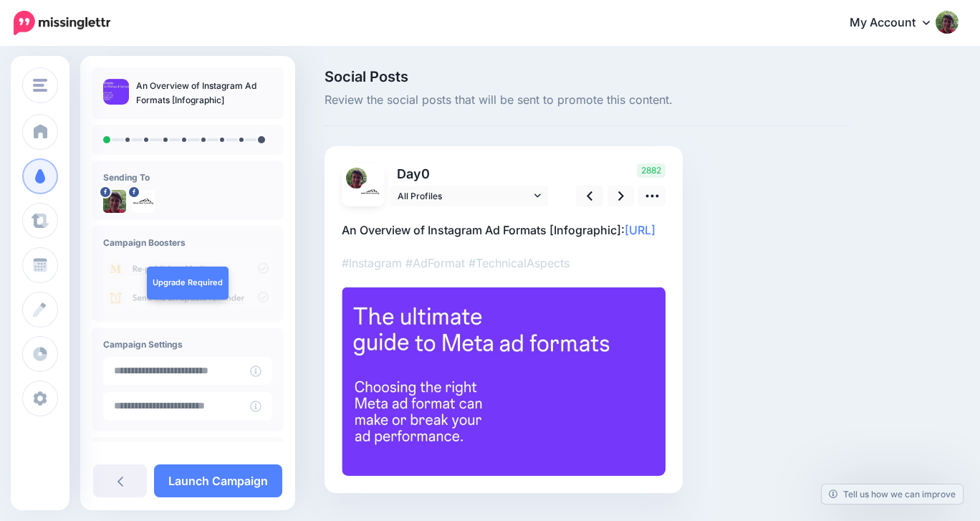 The image size is (980, 521). I want to click on span: 2882, so click(651, 171).